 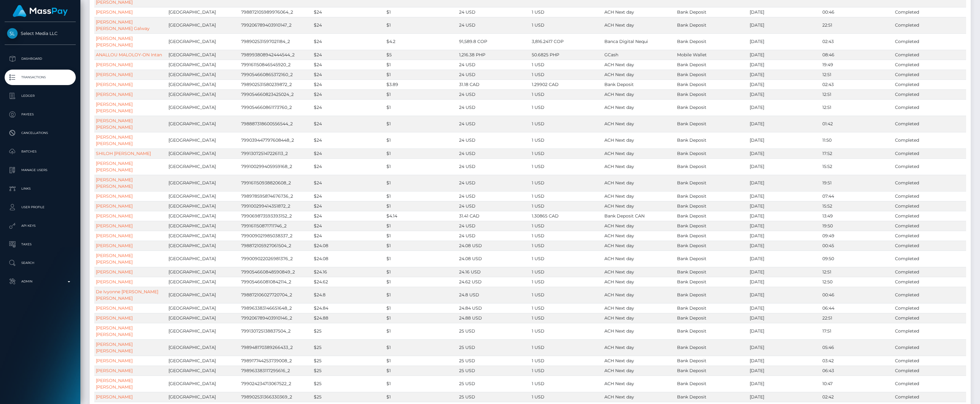 What do you see at coordinates (857, 55) in the screenshot?
I see `td: 08:46` at bounding box center [857, 55].